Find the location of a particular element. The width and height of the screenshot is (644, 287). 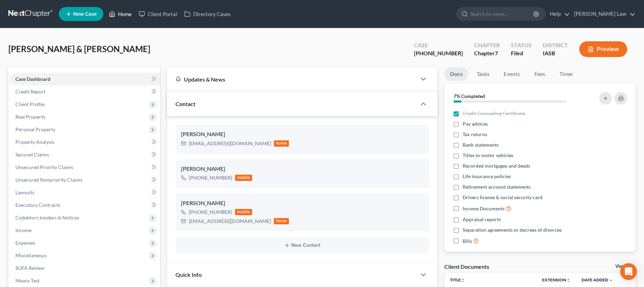

span: Miscellaneous is located at coordinates (31, 255).